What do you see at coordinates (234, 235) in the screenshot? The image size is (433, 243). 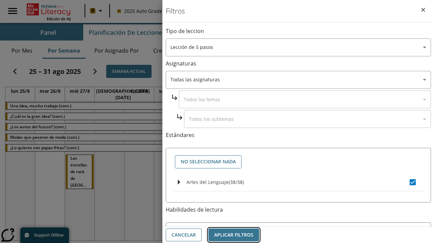 I see `button: Aplicar Filtros` at bounding box center [234, 235].